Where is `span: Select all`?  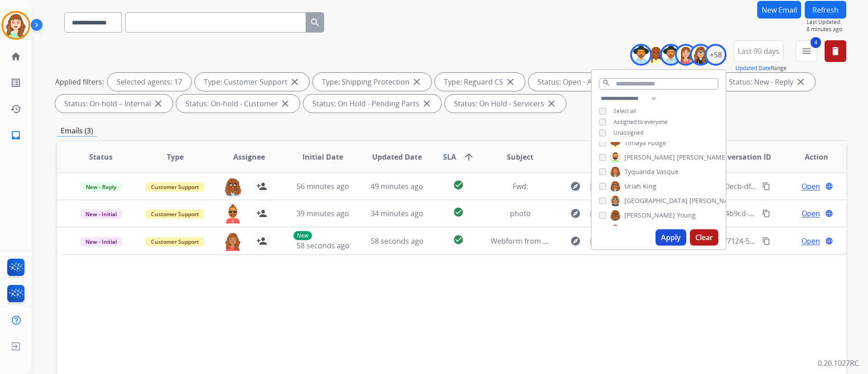 span: Select all is located at coordinates (624, 110).